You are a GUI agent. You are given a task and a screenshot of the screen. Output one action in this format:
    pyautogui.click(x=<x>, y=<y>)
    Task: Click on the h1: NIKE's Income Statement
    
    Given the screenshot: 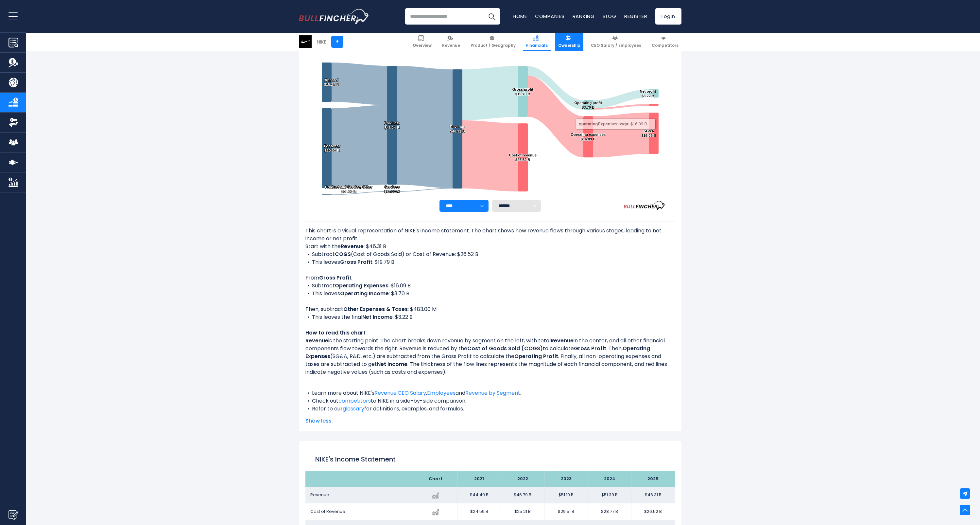 What is the action you would take?
    pyautogui.click(x=490, y=459)
    